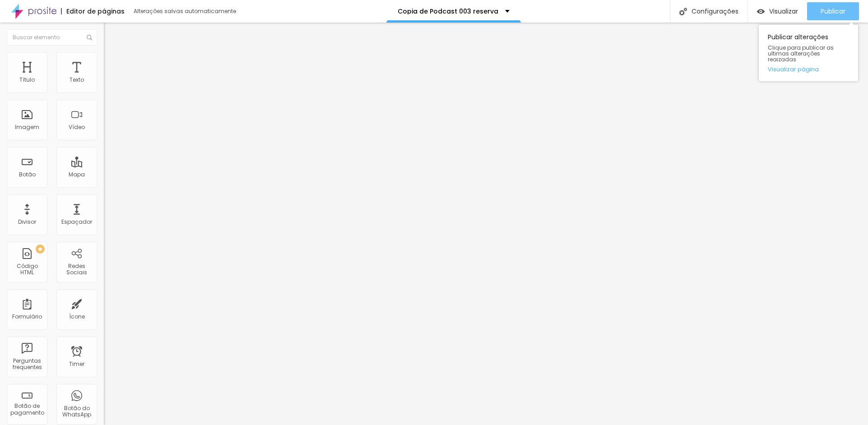  Describe the element at coordinates (77, 364) in the screenshot. I see `div: Timer` at that location.